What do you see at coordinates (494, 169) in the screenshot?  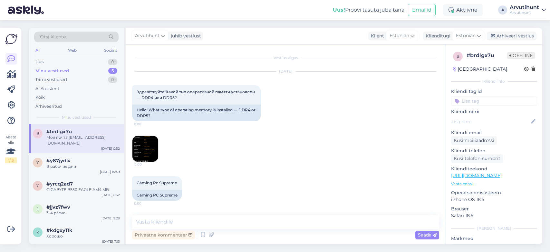 I see `p: Klienditeekond` at bounding box center [494, 169].